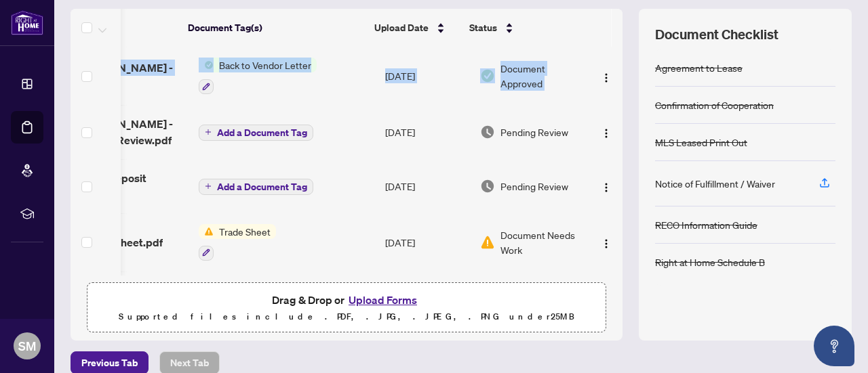 This screenshot has width=868, height=373. What do you see at coordinates (27, 23) in the screenshot?
I see `img: logo` at bounding box center [27, 23].